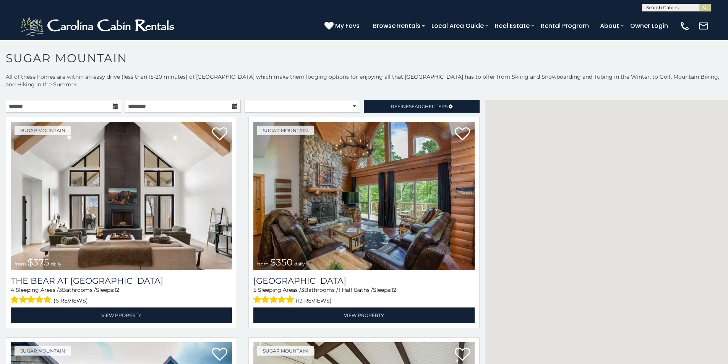 Image resolution: width=728 pixels, height=364 pixels. Describe the element at coordinates (565, 26) in the screenshot. I see `a: Rental Program` at that location.